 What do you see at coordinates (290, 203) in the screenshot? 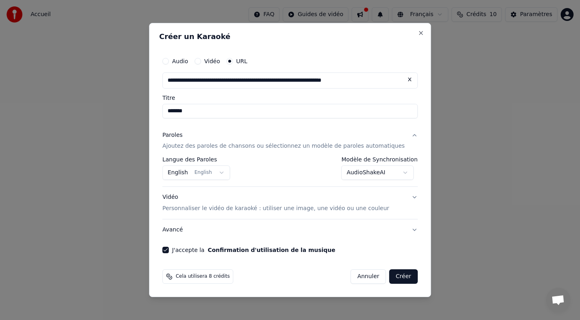
I see `button: VidéoPersonnaliser le vidéo de karaoké : utiliser une image, une vidéo ou une couleur` at bounding box center [290, 203].